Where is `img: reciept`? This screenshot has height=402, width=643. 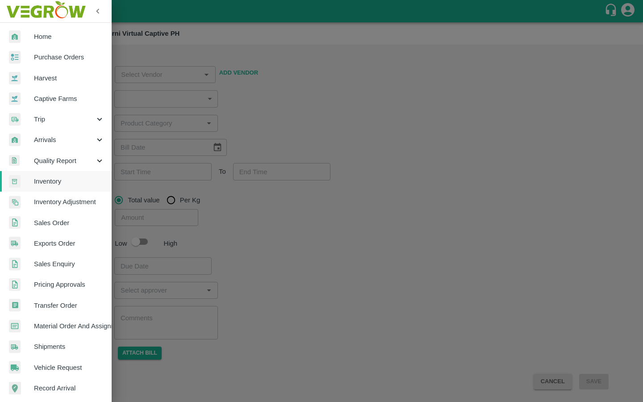 img: reciept is located at coordinates (15, 57).